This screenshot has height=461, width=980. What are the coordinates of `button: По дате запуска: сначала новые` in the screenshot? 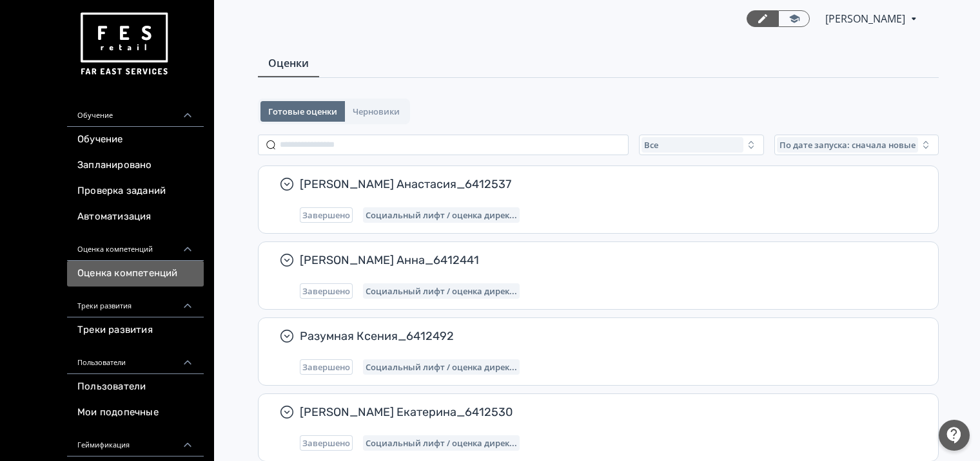 It's located at (857, 145).